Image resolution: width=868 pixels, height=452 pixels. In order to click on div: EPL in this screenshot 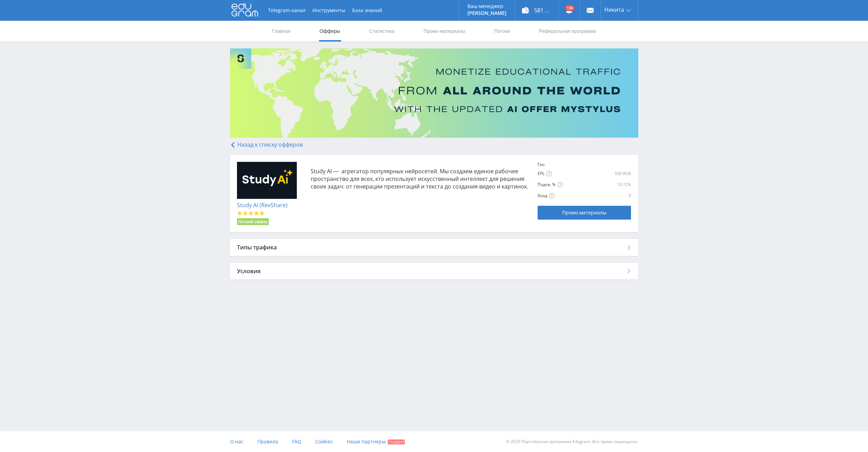, I will do `click(548, 174)`.